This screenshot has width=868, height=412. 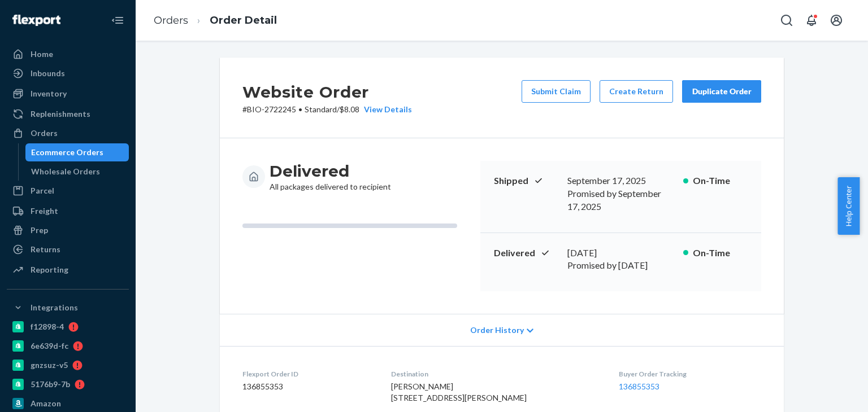 I want to click on div: f12898-4, so click(x=47, y=327).